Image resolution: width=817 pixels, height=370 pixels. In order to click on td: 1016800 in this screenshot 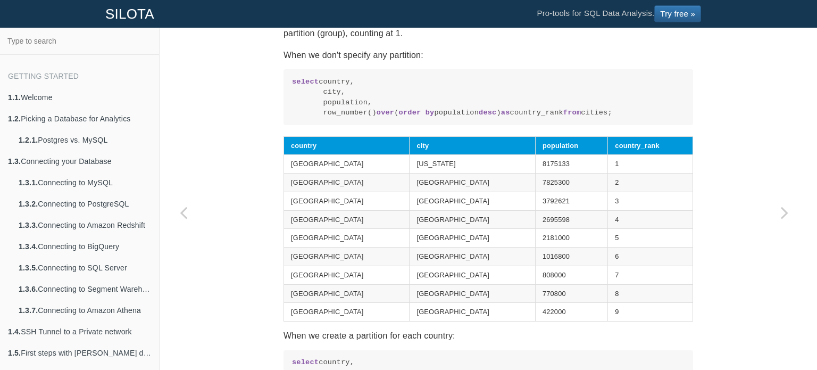, I will do `click(572, 256)`.